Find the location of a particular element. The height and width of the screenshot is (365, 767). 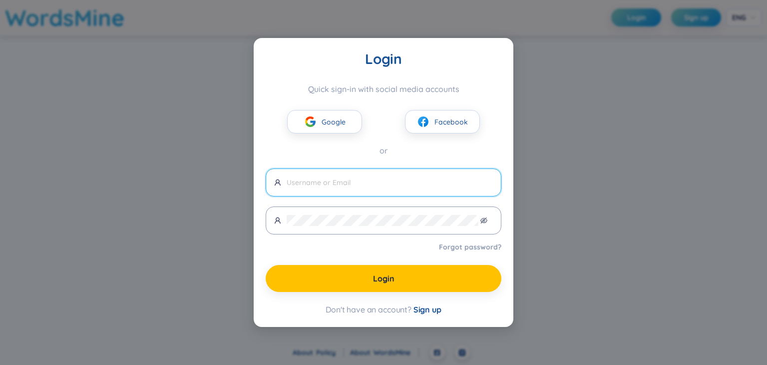

span: eye-invisible is located at coordinates (484, 220).